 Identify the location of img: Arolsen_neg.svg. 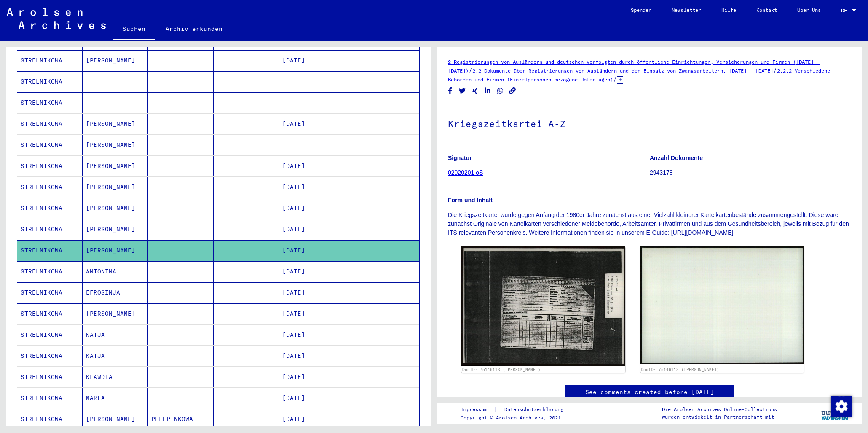
(56, 18).